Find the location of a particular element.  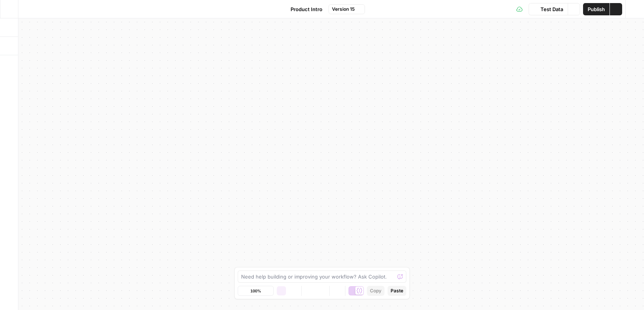

span: Test Data is located at coordinates (552, 9).